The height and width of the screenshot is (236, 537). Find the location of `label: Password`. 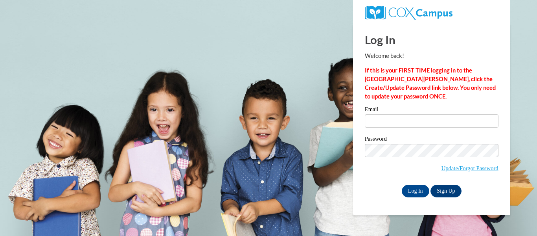

label: Password is located at coordinates (432, 140).